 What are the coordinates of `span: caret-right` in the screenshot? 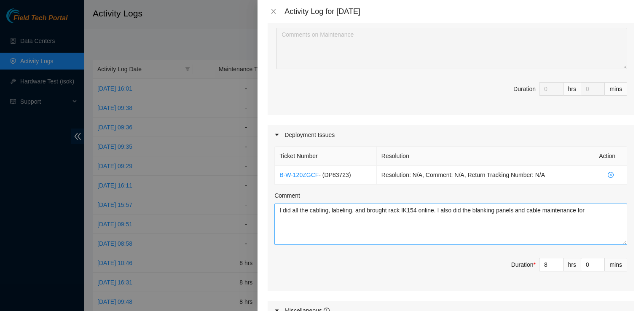 It's located at (277, 135).